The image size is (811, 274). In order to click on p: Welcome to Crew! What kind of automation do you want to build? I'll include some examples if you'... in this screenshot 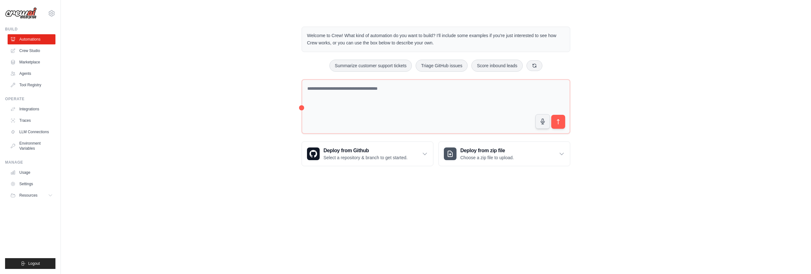, I will do `click(436, 39)`.